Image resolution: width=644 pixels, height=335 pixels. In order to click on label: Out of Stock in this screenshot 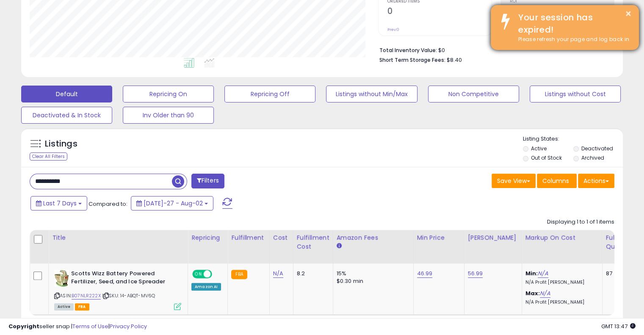, I will do `click(546, 157)`.